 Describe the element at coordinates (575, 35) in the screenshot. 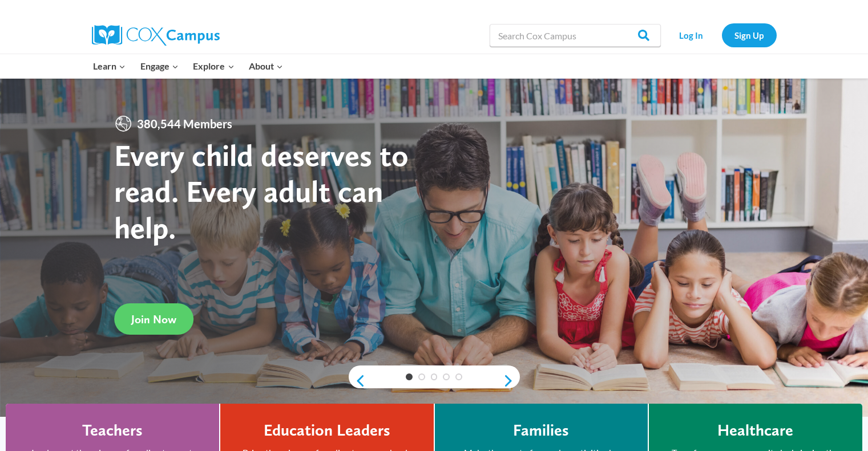

I see `input: Search Cox Campus` at that location.